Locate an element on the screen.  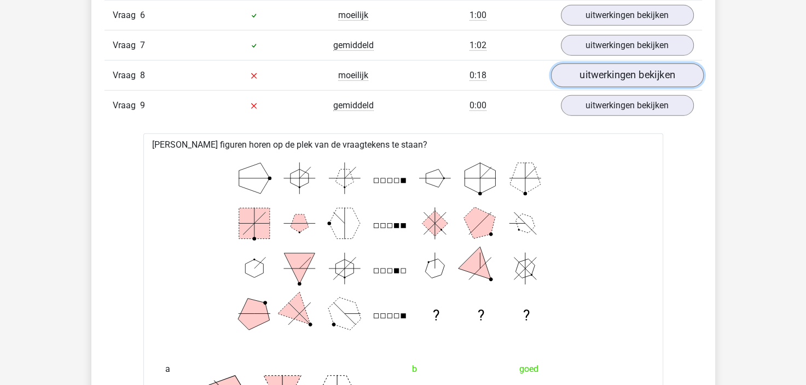
span: 7 is located at coordinates (142, 45).